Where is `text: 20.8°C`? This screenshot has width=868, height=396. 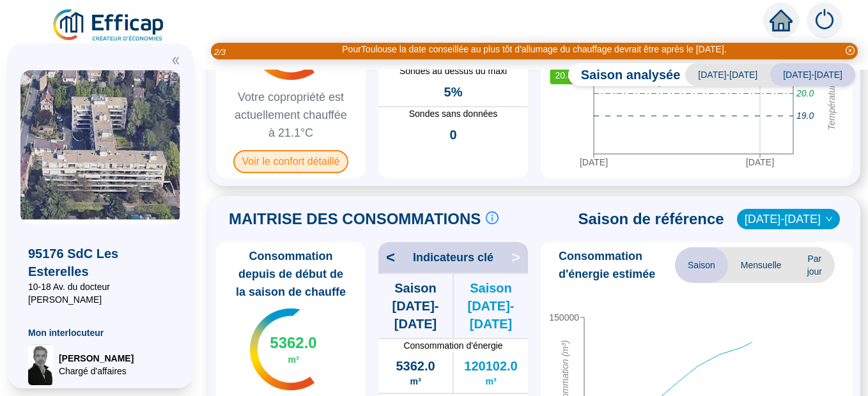
text: 20.8°C is located at coordinates (569, 76).